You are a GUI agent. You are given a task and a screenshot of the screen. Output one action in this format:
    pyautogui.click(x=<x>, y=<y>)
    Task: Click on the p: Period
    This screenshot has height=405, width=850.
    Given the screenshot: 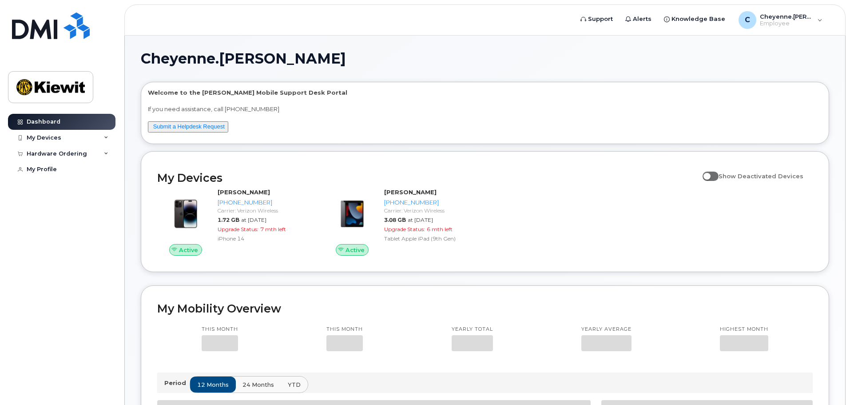 What is the action you would take?
    pyautogui.click(x=177, y=382)
    